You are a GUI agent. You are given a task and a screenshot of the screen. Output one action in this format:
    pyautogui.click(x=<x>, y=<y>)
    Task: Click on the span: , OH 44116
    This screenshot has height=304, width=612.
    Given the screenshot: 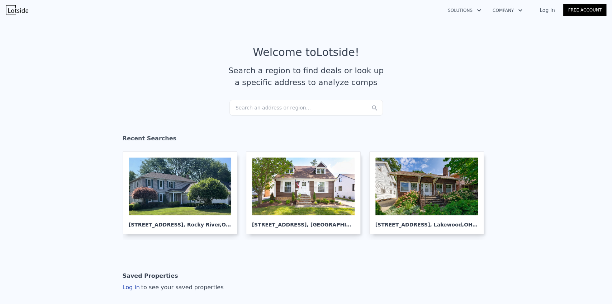 What is the action you would take?
    pyautogui.click(x=235, y=225)
    